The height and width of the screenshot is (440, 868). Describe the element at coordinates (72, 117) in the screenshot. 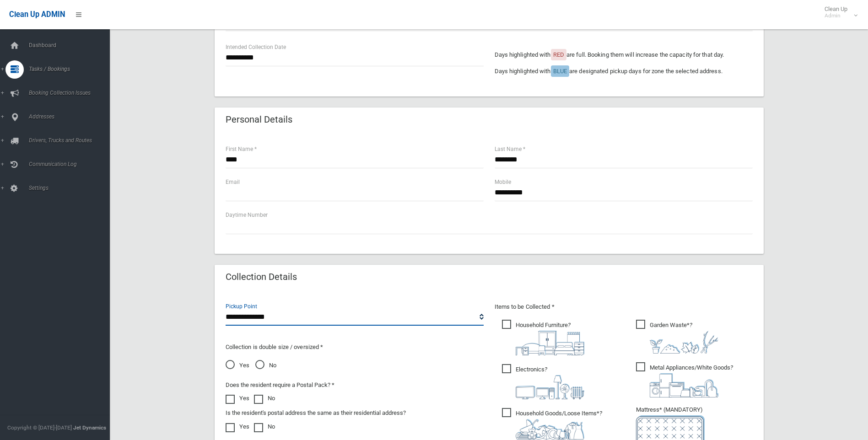

I see `span: Addresses` at that location.